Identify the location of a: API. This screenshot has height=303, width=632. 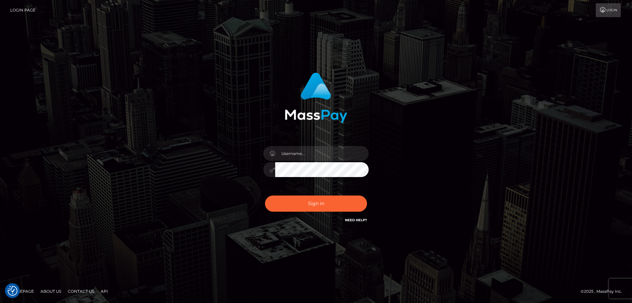
(104, 291).